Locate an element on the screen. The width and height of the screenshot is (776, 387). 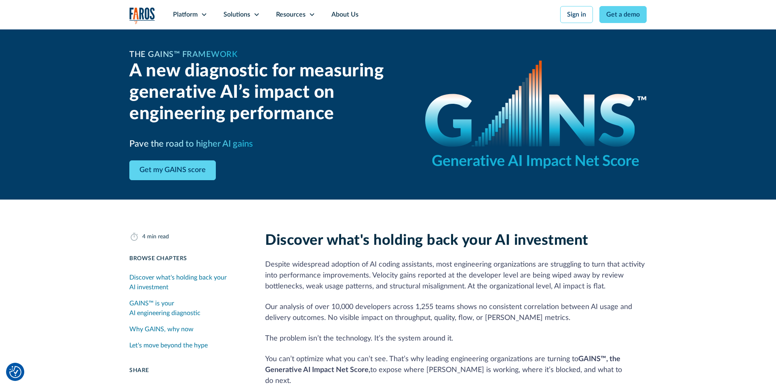
a: Get a demo is located at coordinates (623, 15).